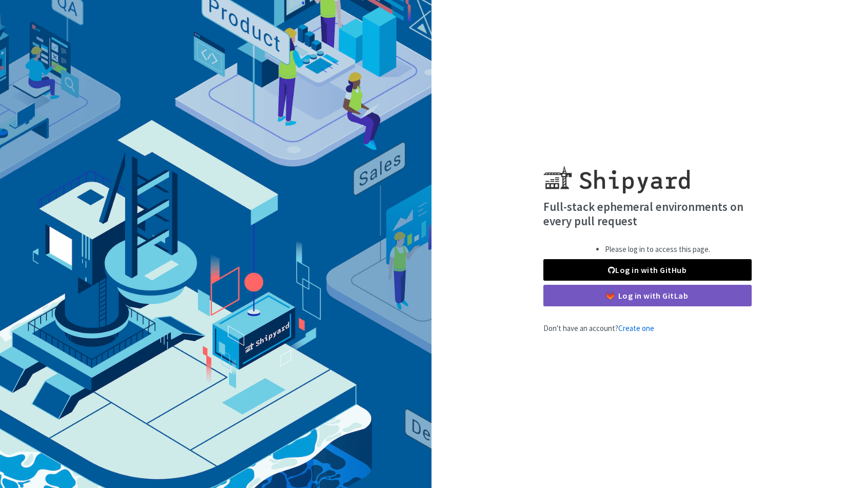 The width and height of the screenshot is (863, 488). What do you see at coordinates (647, 213) in the screenshot?
I see `h4: Full-stack ephemeral environments on every pull request` at bounding box center [647, 213].